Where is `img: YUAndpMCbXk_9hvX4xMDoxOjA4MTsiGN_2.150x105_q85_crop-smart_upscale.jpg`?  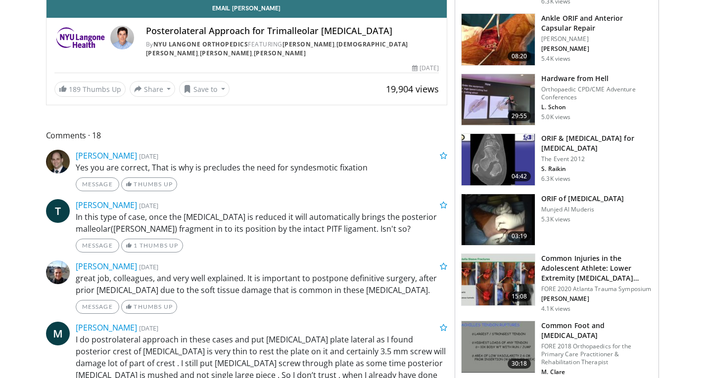
img: YUAndpMCbXk_9hvX4xMDoxOjA4MTsiGN_2.150x105_q85_crop-smart_upscale.jpg is located at coordinates (498, 220).